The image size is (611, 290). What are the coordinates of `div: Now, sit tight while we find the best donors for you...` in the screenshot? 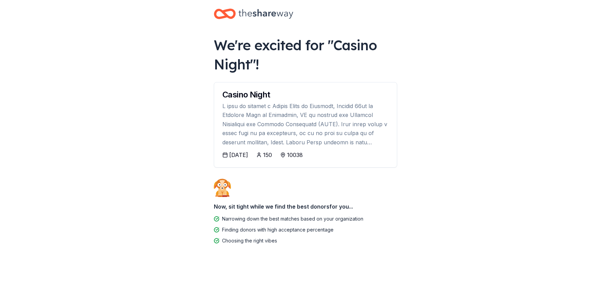 It's located at (306, 207).